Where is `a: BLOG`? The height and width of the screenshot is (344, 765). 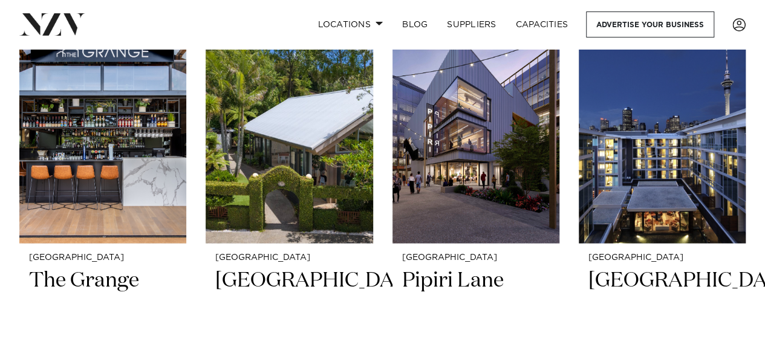 a: BLOG is located at coordinates (415, 24).